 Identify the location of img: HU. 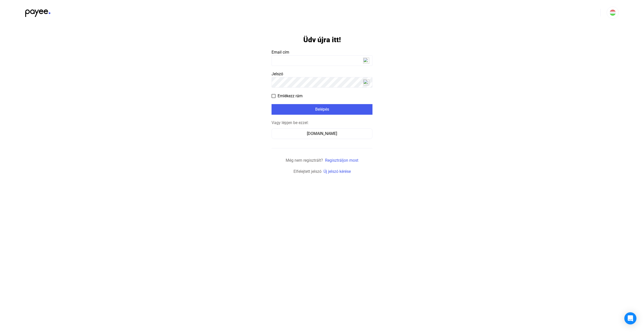
(613, 12).